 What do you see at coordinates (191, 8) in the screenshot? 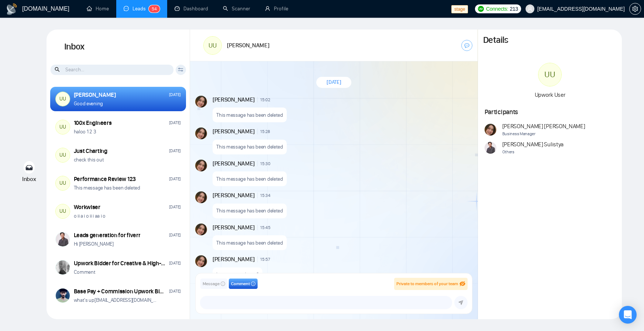
I see `a: dashboardDashboard` at bounding box center [191, 8].